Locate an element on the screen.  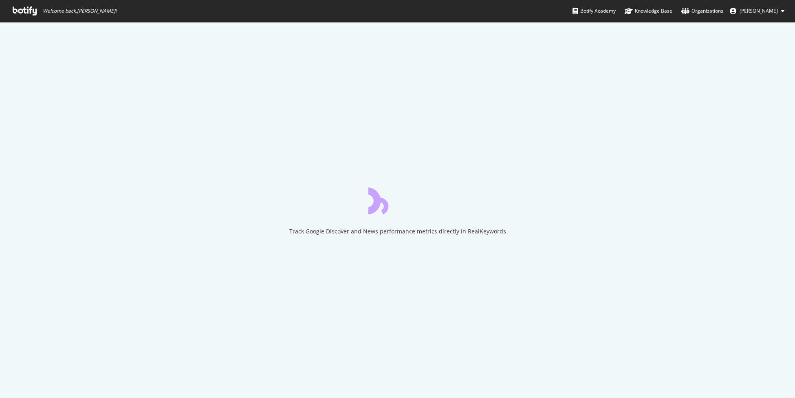
div: animation is located at coordinates (398, 200).